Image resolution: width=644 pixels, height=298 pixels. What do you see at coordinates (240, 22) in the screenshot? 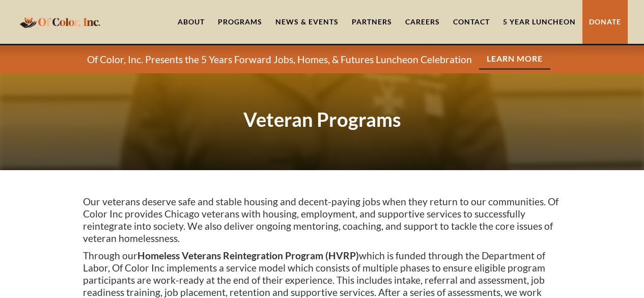
I see `div: Programs` at bounding box center [240, 22].